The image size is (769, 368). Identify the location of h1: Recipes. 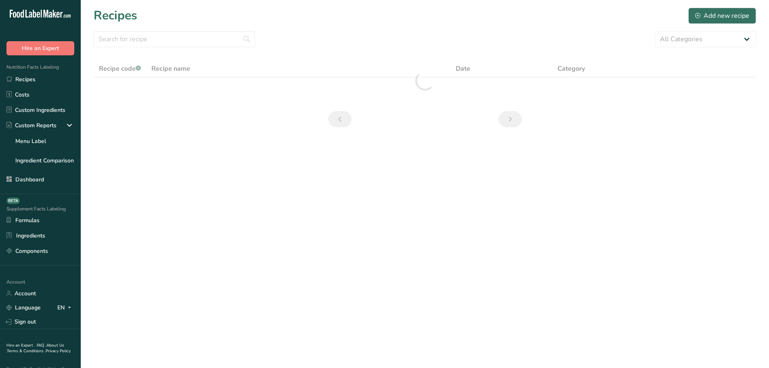
(115, 15).